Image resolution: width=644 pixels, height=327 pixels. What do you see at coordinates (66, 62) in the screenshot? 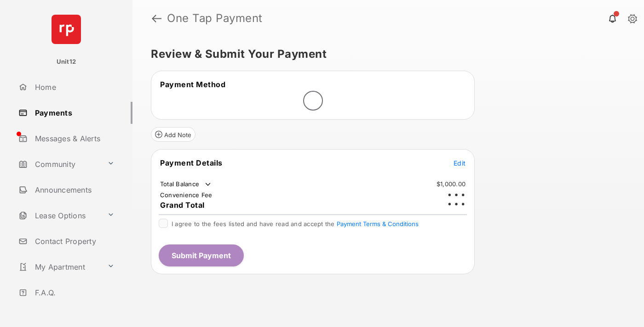
I see `p: Unit12` at bounding box center [66, 62].